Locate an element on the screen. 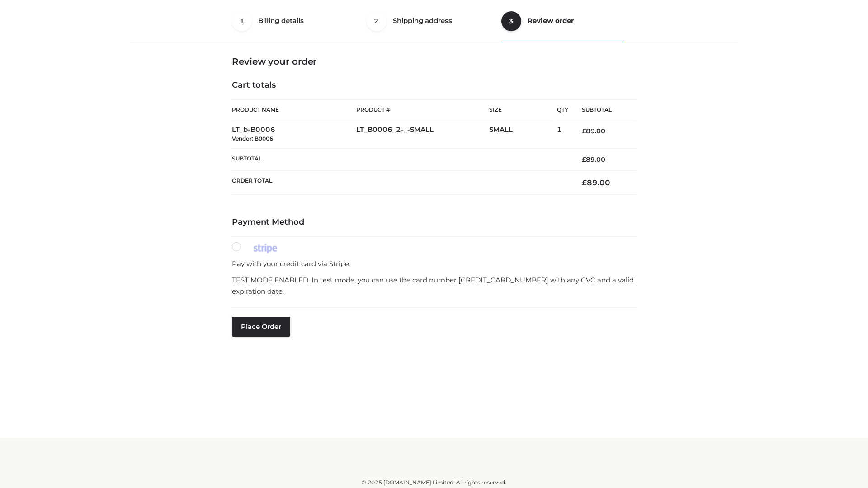 The width and height of the screenshot is (868, 488). th: Product Name is located at coordinates (294, 110).